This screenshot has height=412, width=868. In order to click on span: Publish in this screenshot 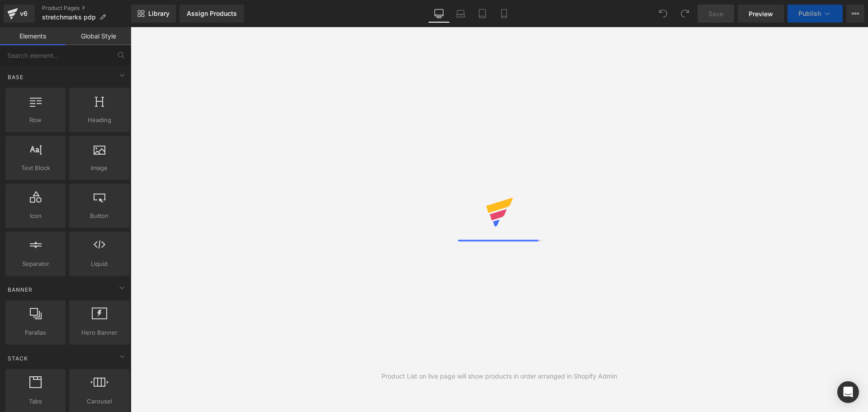, I will do `click(810, 14)`.